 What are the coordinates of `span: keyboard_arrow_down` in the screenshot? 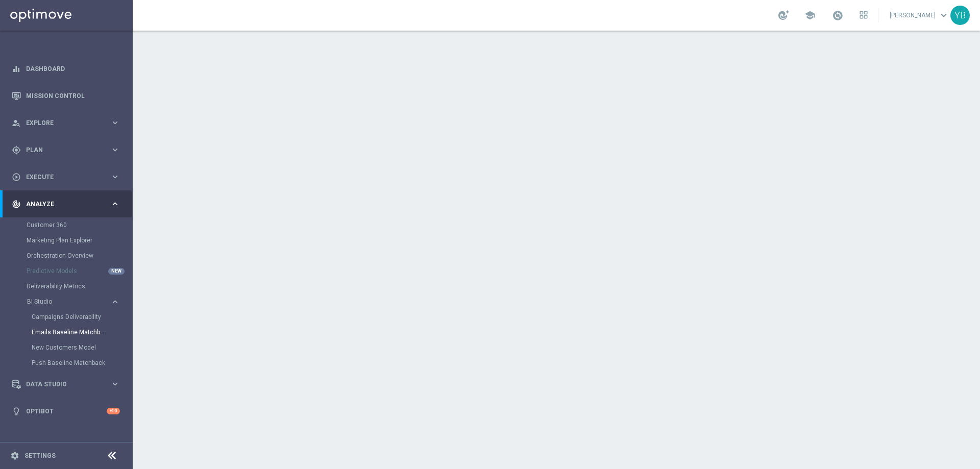 It's located at (943, 15).